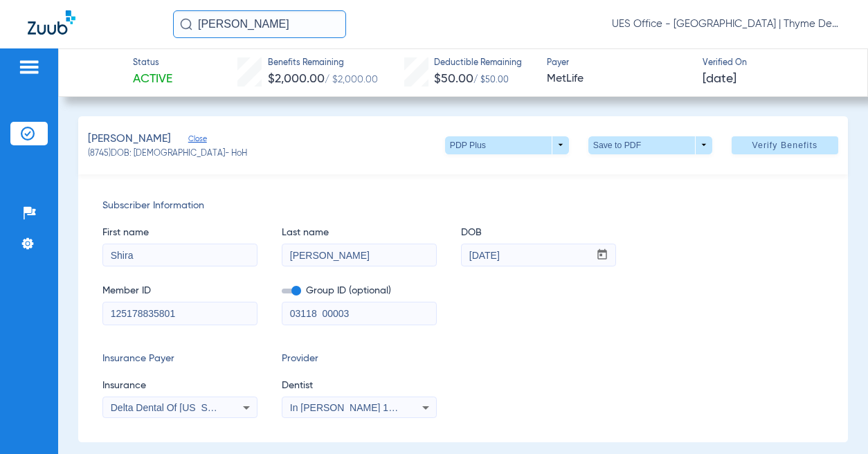 Image resolution: width=868 pixels, height=454 pixels. What do you see at coordinates (180, 290) in the screenshot?
I see `span: Member ID` at bounding box center [180, 290].